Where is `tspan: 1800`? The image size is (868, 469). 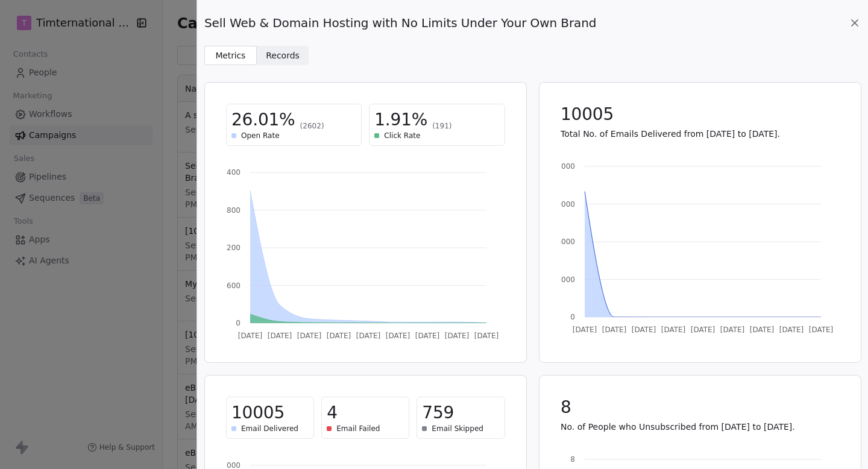 tspan: 1800 is located at coordinates (231, 210).